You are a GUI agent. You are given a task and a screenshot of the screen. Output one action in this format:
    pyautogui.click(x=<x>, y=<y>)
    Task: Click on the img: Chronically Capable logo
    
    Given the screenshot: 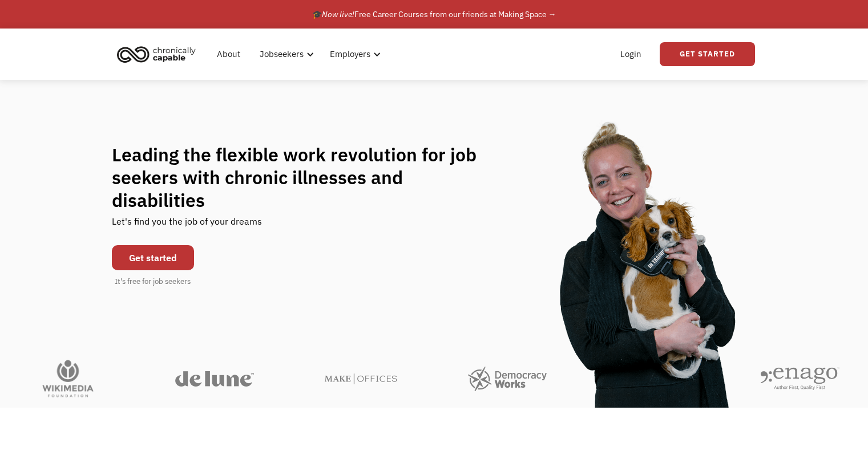 What is the action you would take?
    pyautogui.click(x=157, y=54)
    